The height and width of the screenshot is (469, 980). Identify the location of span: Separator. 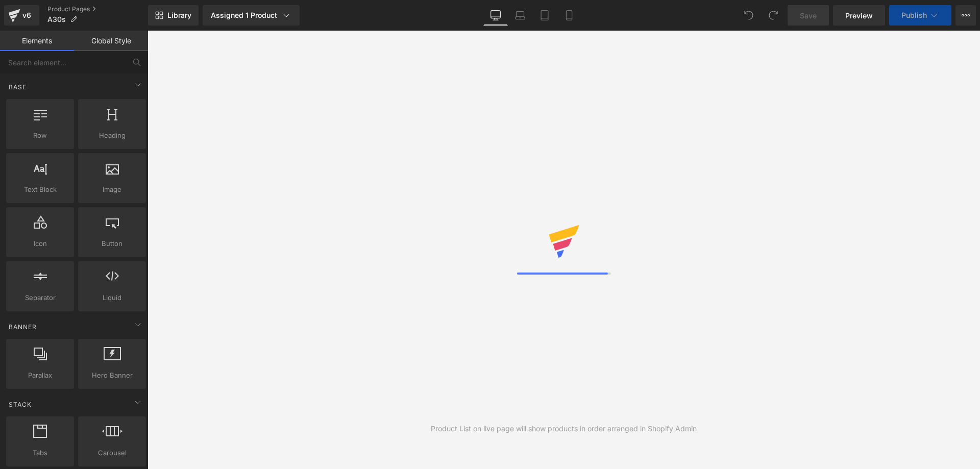
(40, 297).